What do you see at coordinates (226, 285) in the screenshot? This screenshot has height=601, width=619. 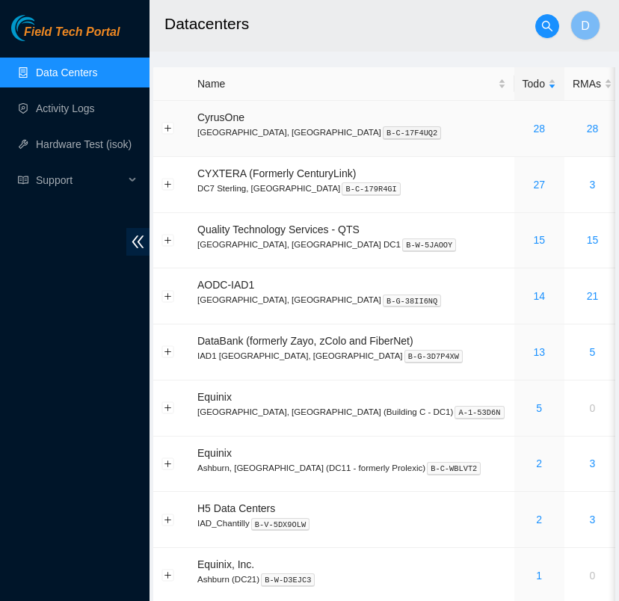 I see `span: AODC-IAD1` at bounding box center [226, 285].